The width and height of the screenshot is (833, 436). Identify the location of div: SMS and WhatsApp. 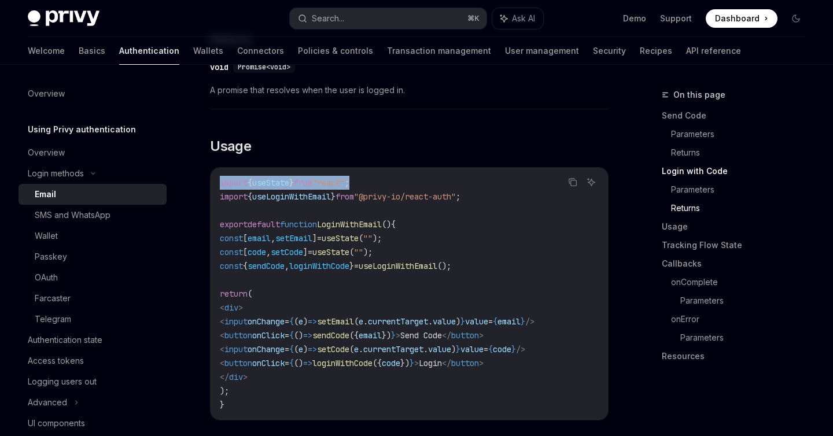
(72, 215).